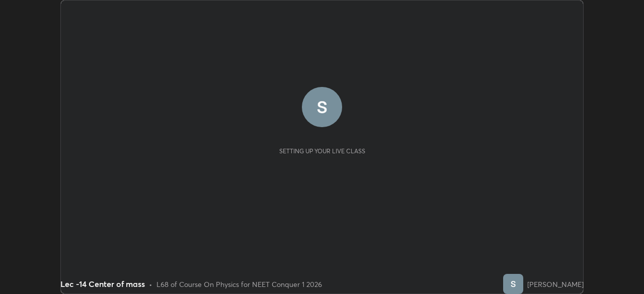  I want to click on div: Lec -14 Center of mass, so click(103, 284).